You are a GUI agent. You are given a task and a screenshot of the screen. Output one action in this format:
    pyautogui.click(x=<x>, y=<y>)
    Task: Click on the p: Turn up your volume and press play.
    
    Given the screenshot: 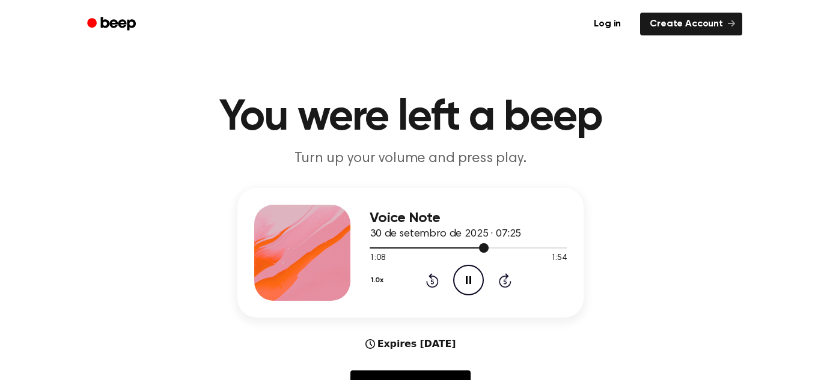 What is the action you would take?
    pyautogui.click(x=410, y=159)
    